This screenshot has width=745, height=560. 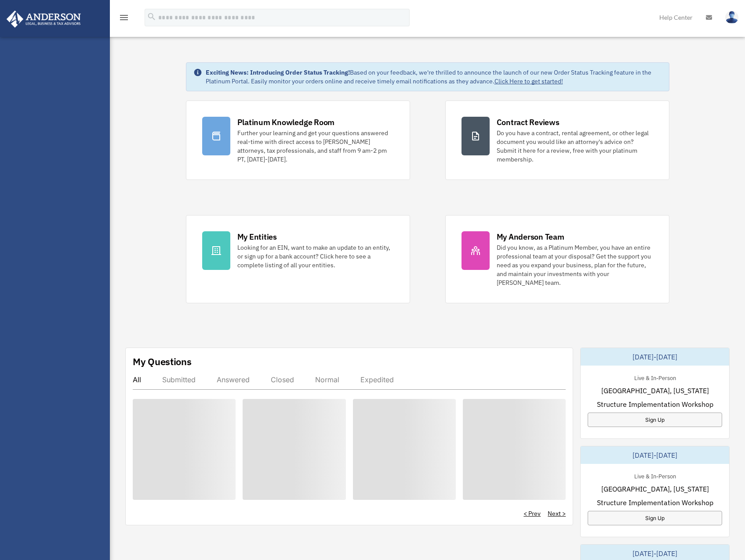 I want to click on a: < Prev, so click(x=532, y=513).